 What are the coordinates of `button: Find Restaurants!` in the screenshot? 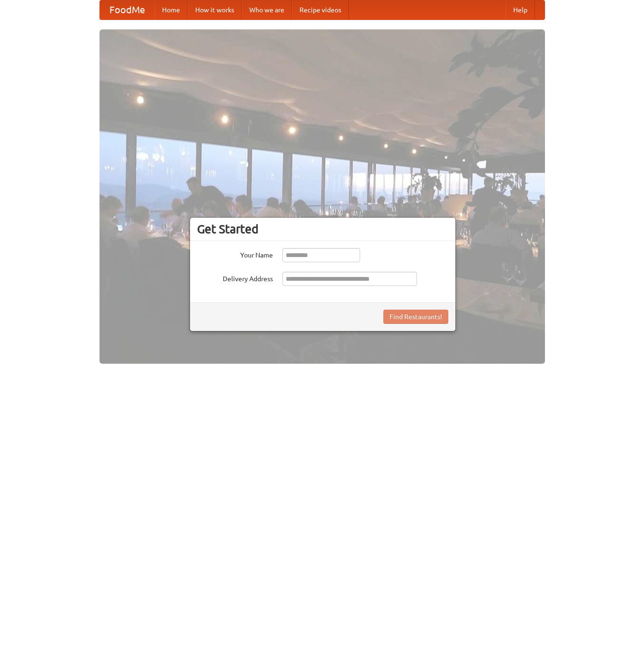 It's located at (416, 317).